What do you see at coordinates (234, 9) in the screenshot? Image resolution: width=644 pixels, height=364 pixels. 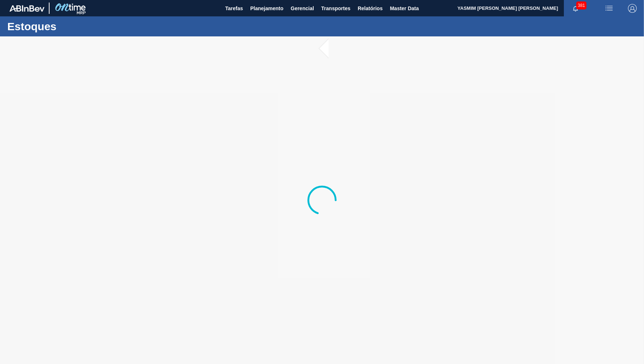 I see `span: Tarefas` at bounding box center [234, 9].